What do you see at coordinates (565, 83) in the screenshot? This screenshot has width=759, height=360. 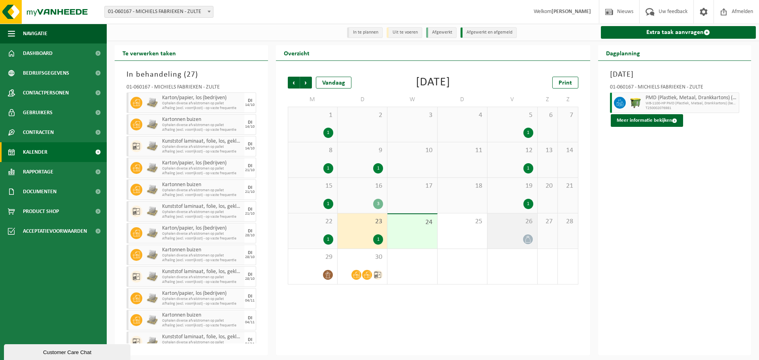 I see `span: Print` at bounding box center [565, 83].